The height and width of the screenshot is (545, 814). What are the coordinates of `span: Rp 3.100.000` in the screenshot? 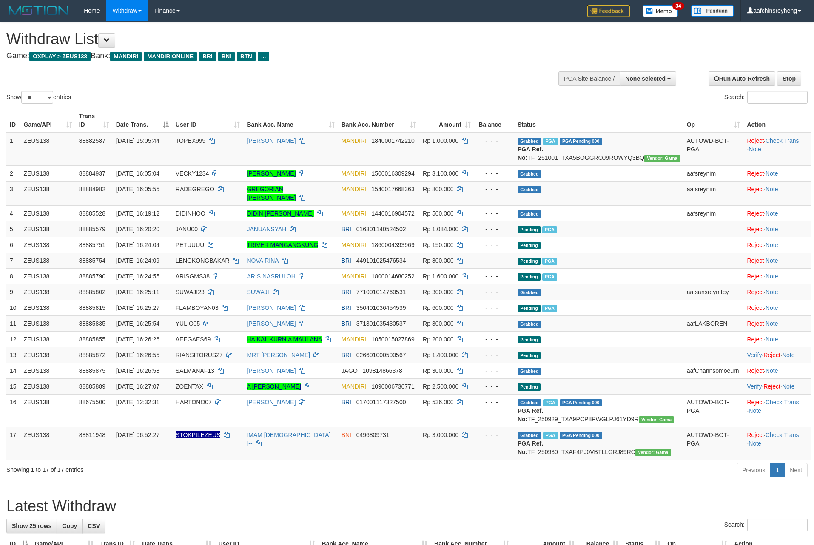 It's located at (441, 174).